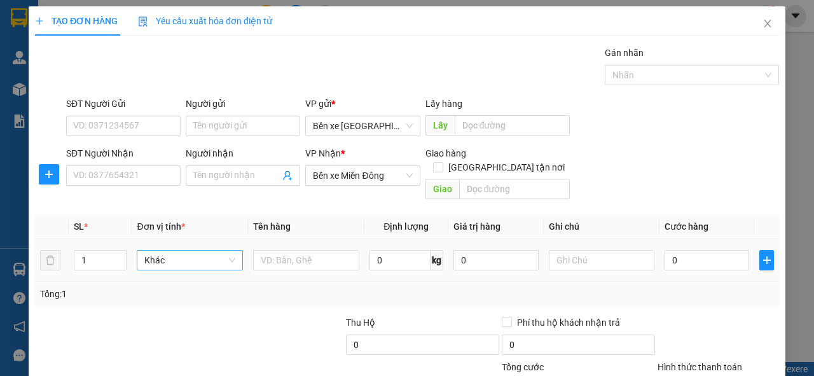  Describe the element at coordinates (601, 260) in the screenshot. I see `input: Ghi Chú` at that location.